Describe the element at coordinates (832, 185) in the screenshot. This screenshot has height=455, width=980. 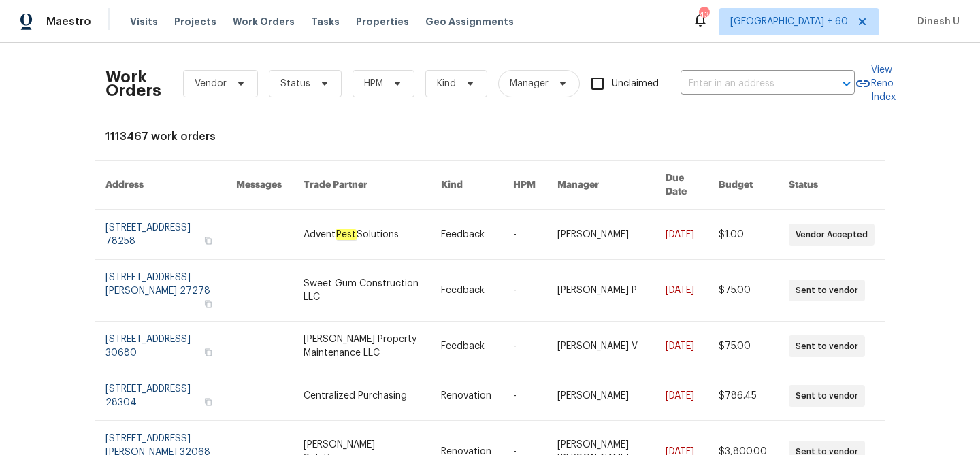
I see `th: Status` at that location.